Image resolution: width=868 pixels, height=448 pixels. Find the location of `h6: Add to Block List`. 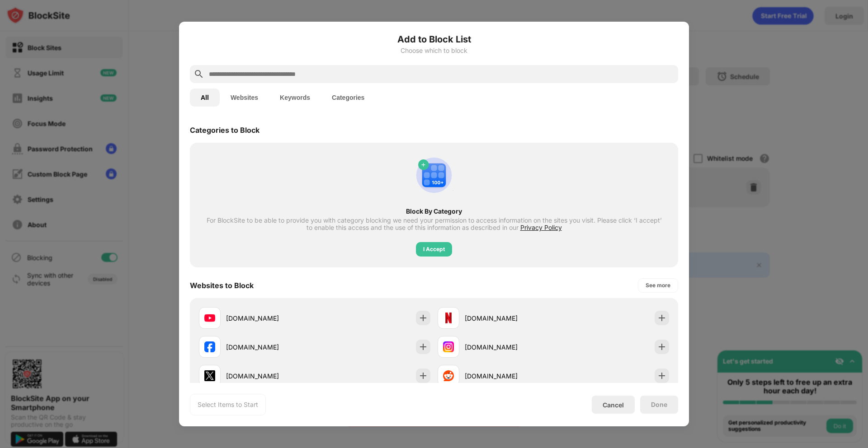

h6: Add to Block List is located at coordinates (434, 39).